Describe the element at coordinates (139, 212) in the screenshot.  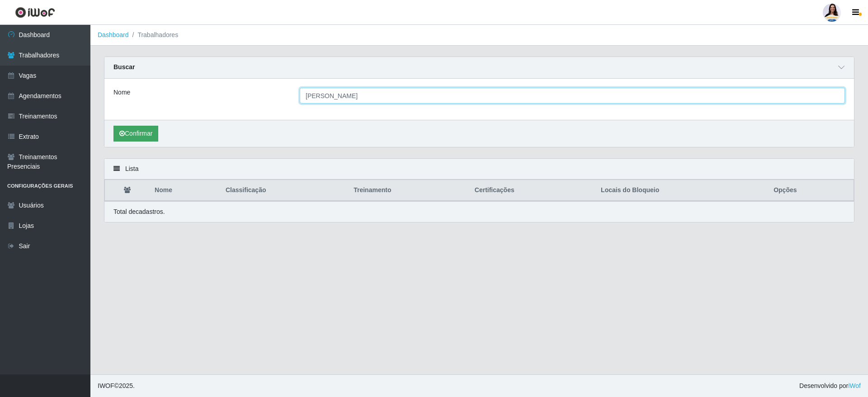
I see `p: Total de cadastros.` at that location.